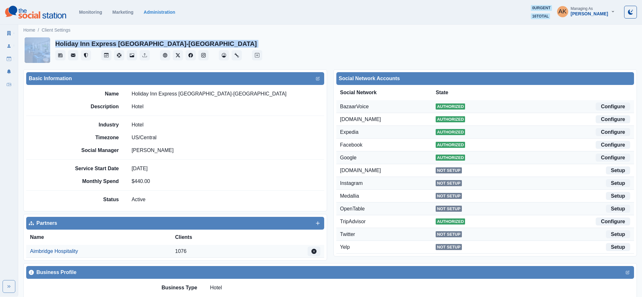  What do you see at coordinates (95, 94) in the screenshot?
I see `h2: Name` at bounding box center [95, 94].